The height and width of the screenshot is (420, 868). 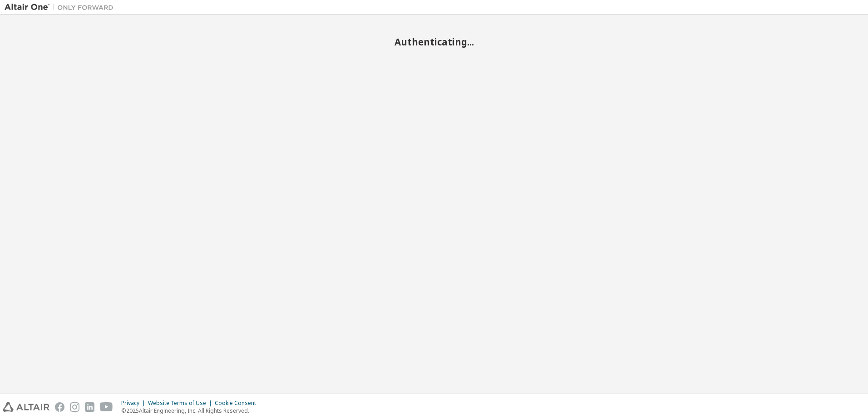 I want to click on p: © 2025 Altair Engineering, Inc. All Rights Reserved., so click(x=191, y=410).